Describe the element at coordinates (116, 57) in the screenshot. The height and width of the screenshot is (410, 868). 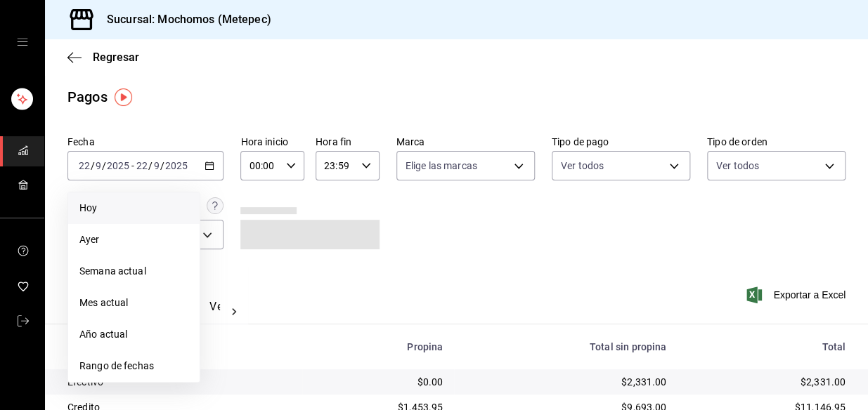
I see `span: Regresar` at that location.